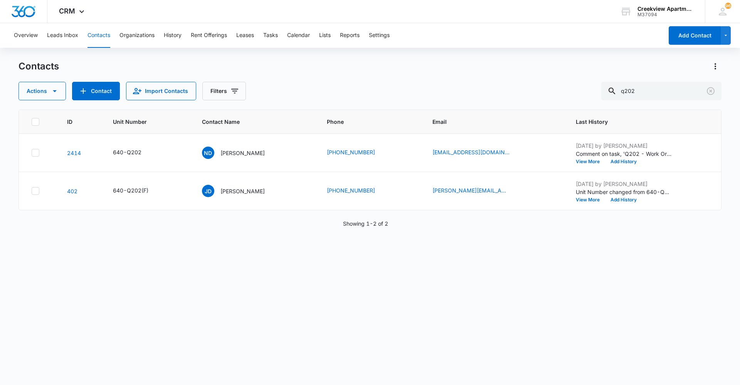 This screenshot has height=385, width=740. What do you see at coordinates (208, 191) in the screenshot?
I see `span: JD` at bounding box center [208, 191].